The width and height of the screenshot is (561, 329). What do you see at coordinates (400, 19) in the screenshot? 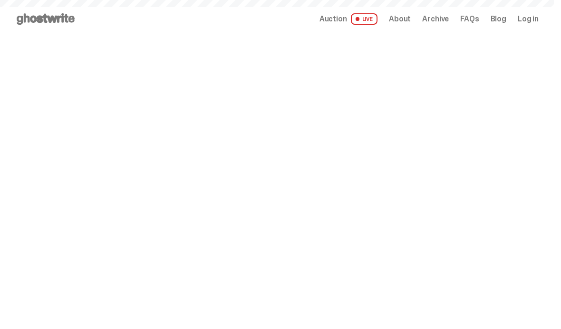
I see `a: About` at bounding box center [400, 19].